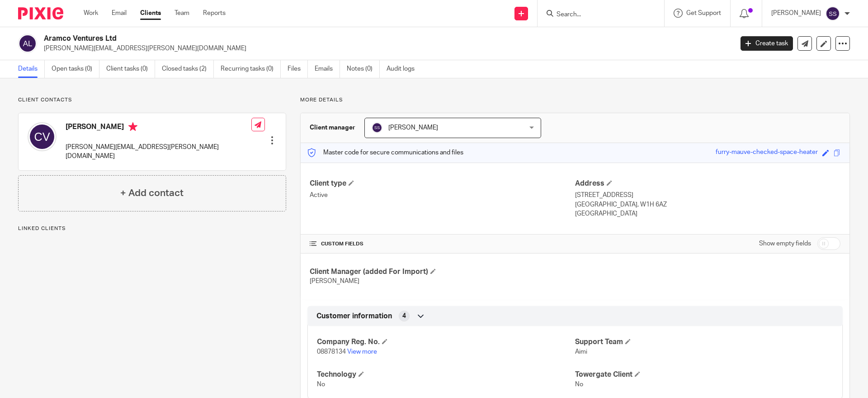  What do you see at coordinates (152, 100) in the screenshot?
I see `p: Client contacts` at bounding box center [152, 100].